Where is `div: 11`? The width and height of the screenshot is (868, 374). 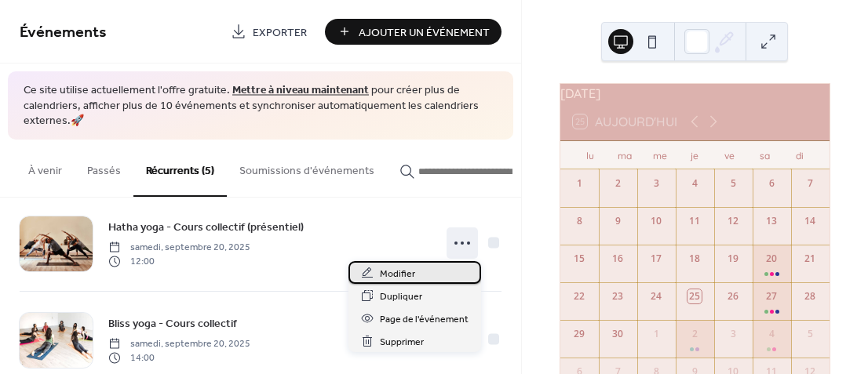 div: 11 is located at coordinates (695, 221).